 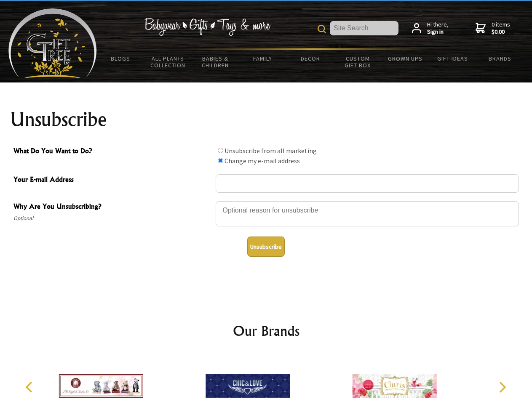 I want to click on a: BLOGS, so click(x=120, y=58).